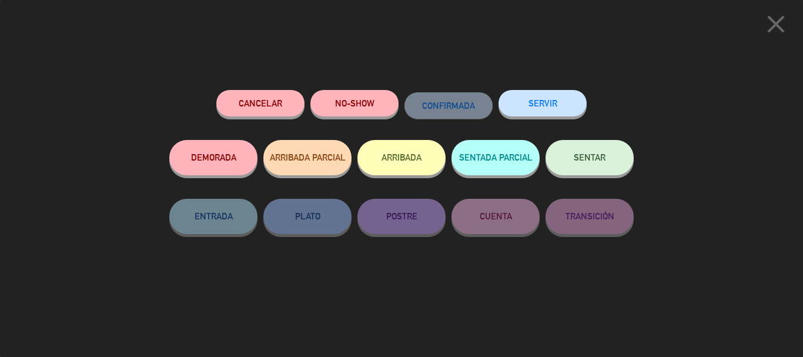 This screenshot has height=357, width=803. I want to click on button: DEMORADA, so click(213, 158).